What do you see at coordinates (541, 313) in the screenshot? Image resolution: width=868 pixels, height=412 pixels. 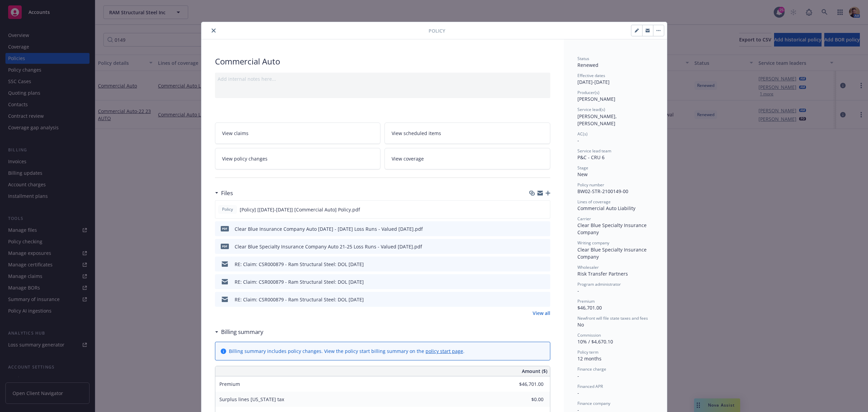 I see `a: View all` at bounding box center [541, 313].